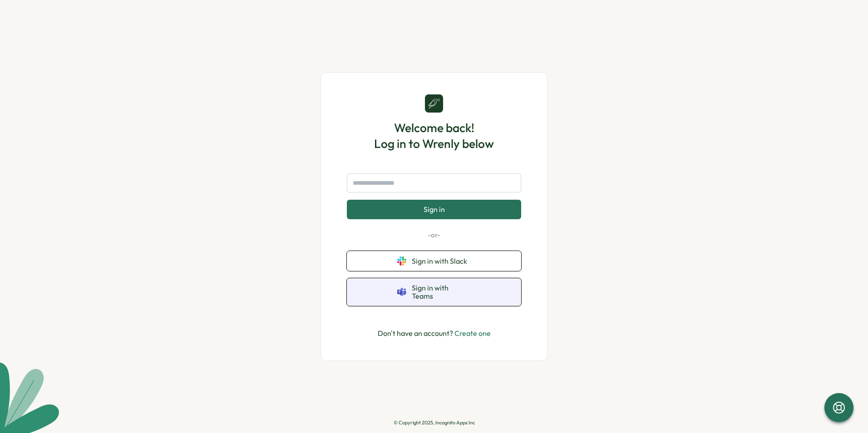 Image resolution: width=868 pixels, height=433 pixels. I want to click on span: Sign in with Slack, so click(441, 261).